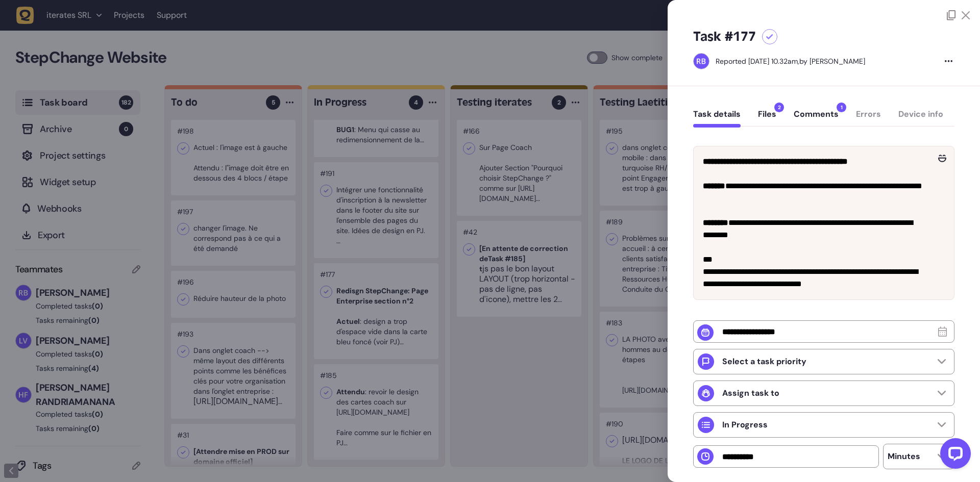 The image size is (980, 482). What do you see at coordinates (701, 61) in the screenshot?
I see `img: Rodolphe Balay` at bounding box center [701, 61].